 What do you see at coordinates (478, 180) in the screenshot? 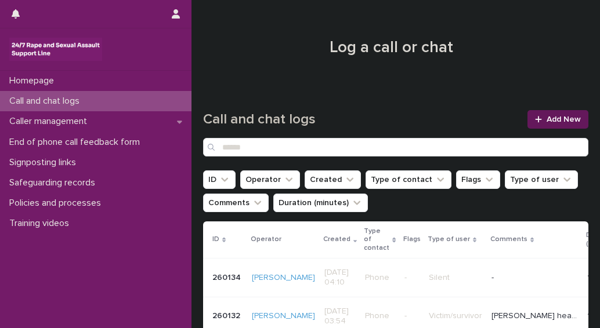
I see `button: Flags` at bounding box center [478, 180].